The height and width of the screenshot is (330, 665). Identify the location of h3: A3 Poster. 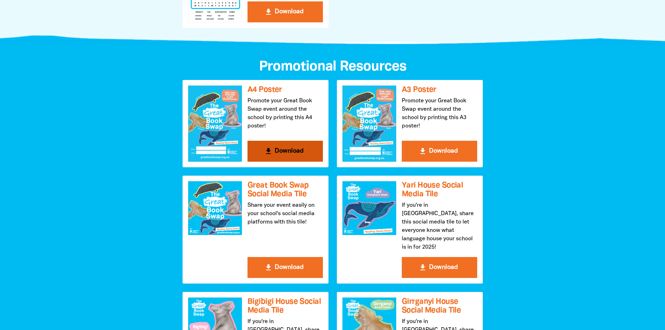
(439, 90).